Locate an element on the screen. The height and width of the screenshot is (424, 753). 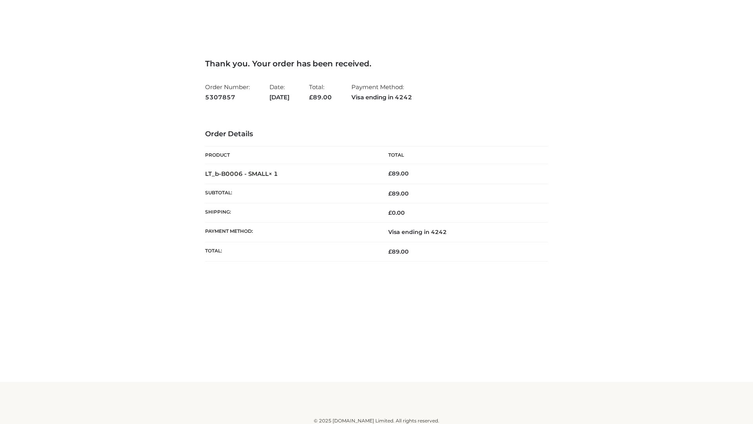
td: Visa ending in 4242 is located at coordinates (462, 232).